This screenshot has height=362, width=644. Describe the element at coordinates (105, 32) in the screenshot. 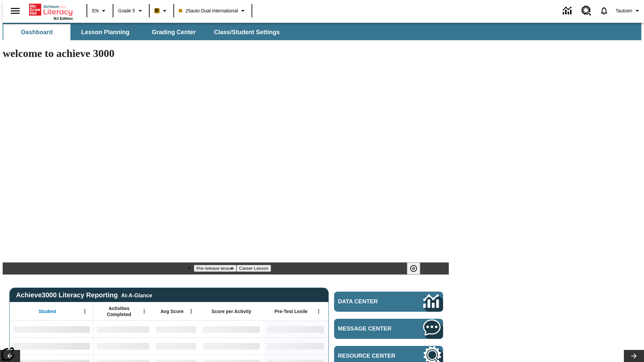

I see `button: Lesson Planning` at that location.